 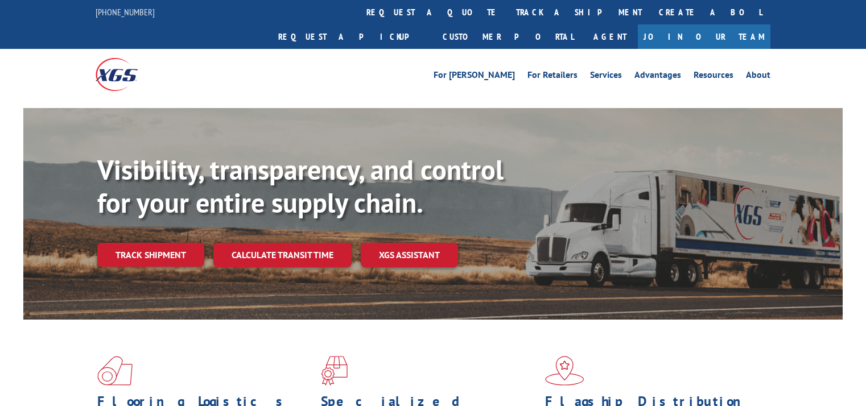 What do you see at coordinates (508, 36) in the screenshot?
I see `a: Customer Portal` at bounding box center [508, 36].